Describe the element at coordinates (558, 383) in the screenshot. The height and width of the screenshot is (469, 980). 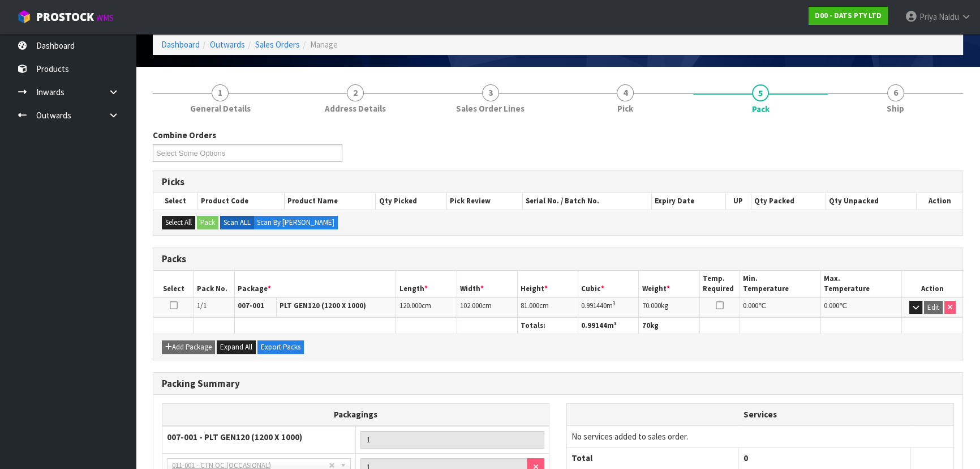
I see `h3: Packing Summary` at that location.